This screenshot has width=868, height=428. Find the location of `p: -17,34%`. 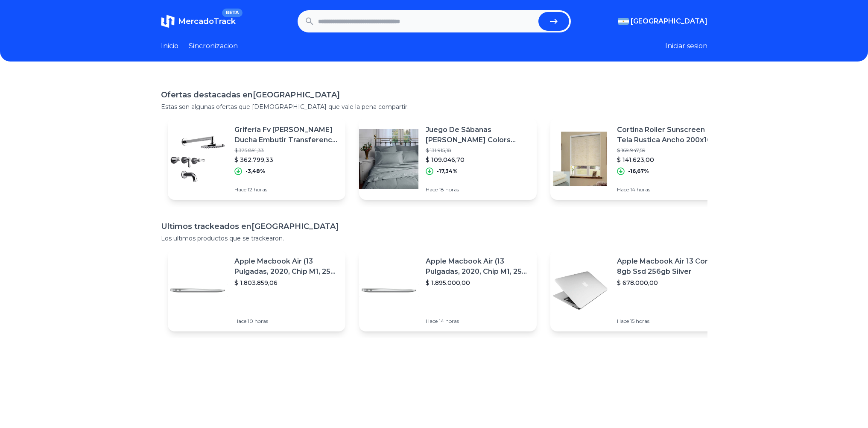

p: -17,34% is located at coordinates (447, 172).